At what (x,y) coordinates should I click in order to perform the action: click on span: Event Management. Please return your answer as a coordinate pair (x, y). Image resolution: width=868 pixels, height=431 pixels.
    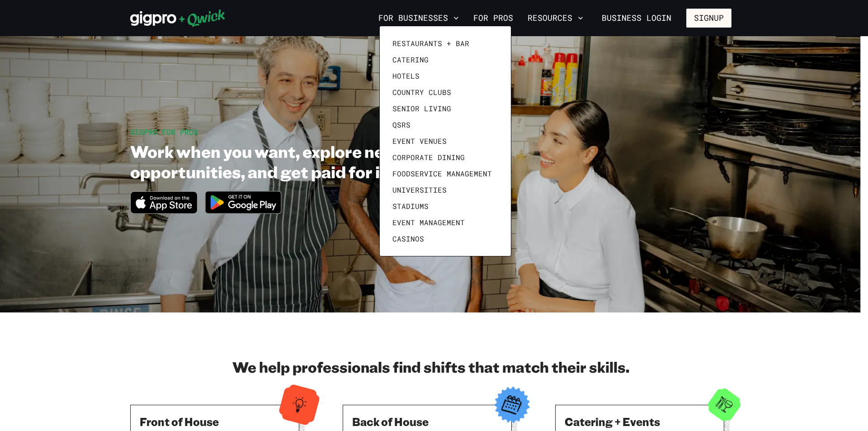
    Looking at the image, I should click on (429, 222).